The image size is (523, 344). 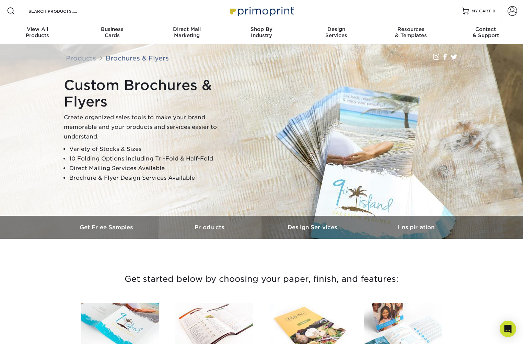 What do you see at coordinates (107, 227) in the screenshot?
I see `h3: Get Free Samples` at bounding box center [107, 227].